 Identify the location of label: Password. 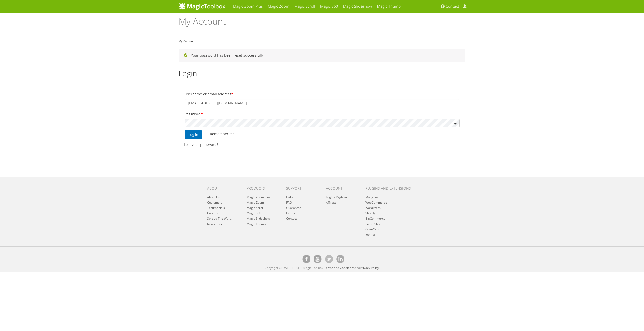
(322, 114).